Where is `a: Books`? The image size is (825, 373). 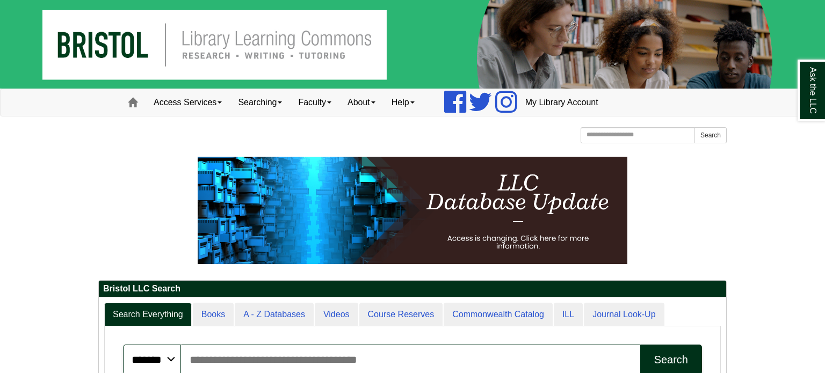
a: Books is located at coordinates (213, 315).